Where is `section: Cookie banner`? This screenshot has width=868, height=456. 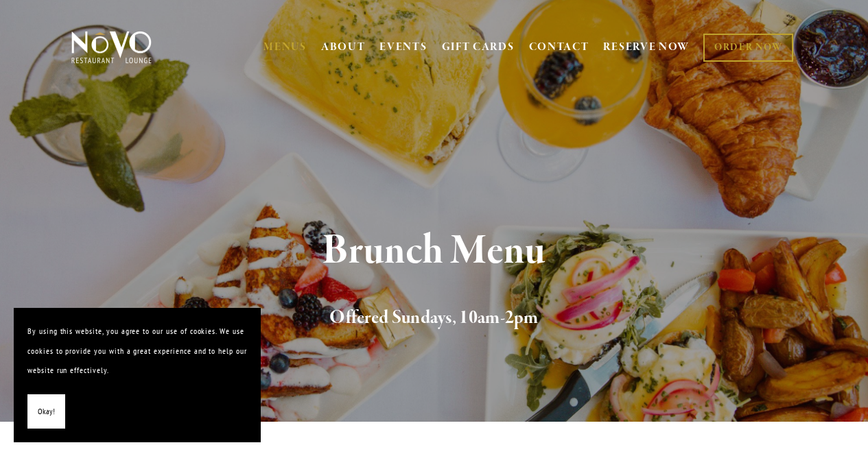 section: Cookie banner is located at coordinates (137, 375).